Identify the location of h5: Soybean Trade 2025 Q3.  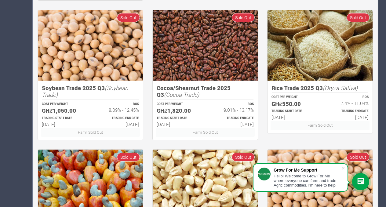
(90, 91).